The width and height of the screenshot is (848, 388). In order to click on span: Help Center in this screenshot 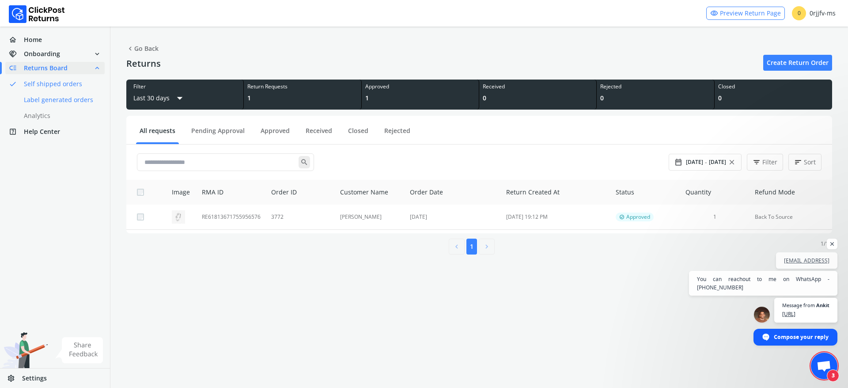, I will do `click(42, 132)`.